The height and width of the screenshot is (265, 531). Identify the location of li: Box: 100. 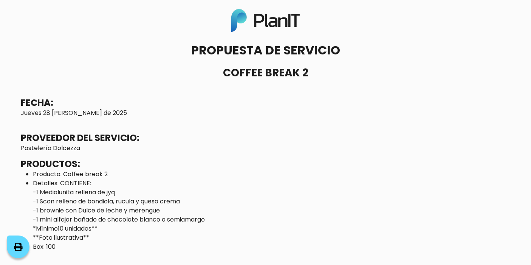
(272, 247).